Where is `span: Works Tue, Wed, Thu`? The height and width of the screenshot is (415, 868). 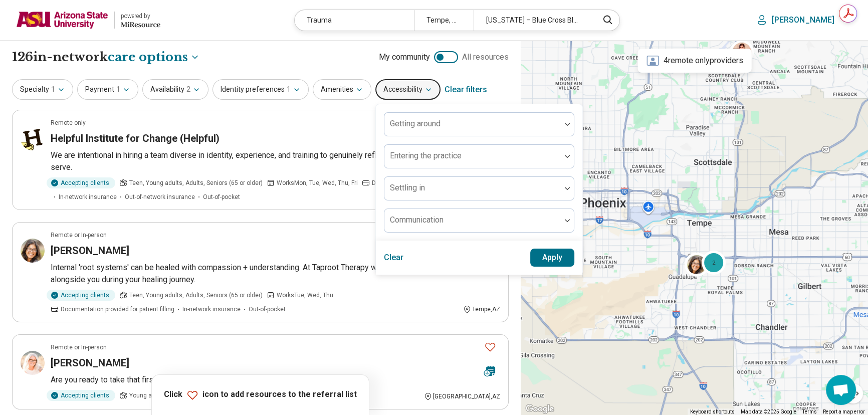
span: Works Tue, Wed, Thu is located at coordinates (305, 295).